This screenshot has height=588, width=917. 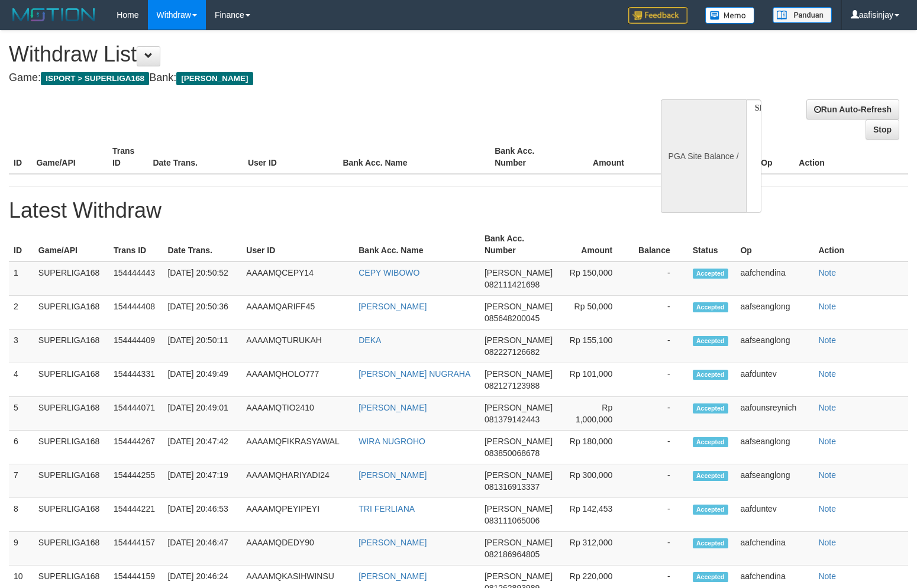 What do you see at coordinates (511, 453) in the screenshot?
I see `span: 083850068678` at bounding box center [511, 453].